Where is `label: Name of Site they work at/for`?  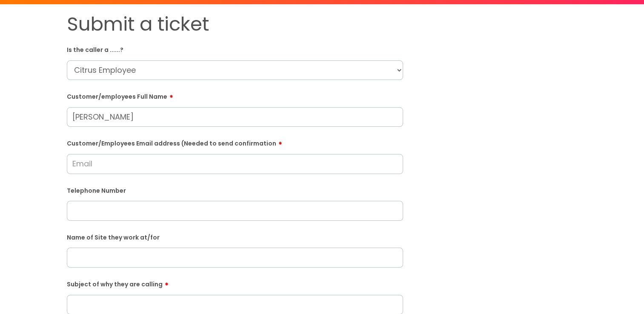
label: Name of Site they work at/for is located at coordinates (235, 236).